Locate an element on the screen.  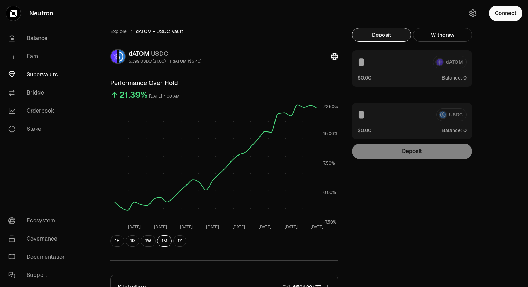
img: USDC Logo is located at coordinates (122, 57).